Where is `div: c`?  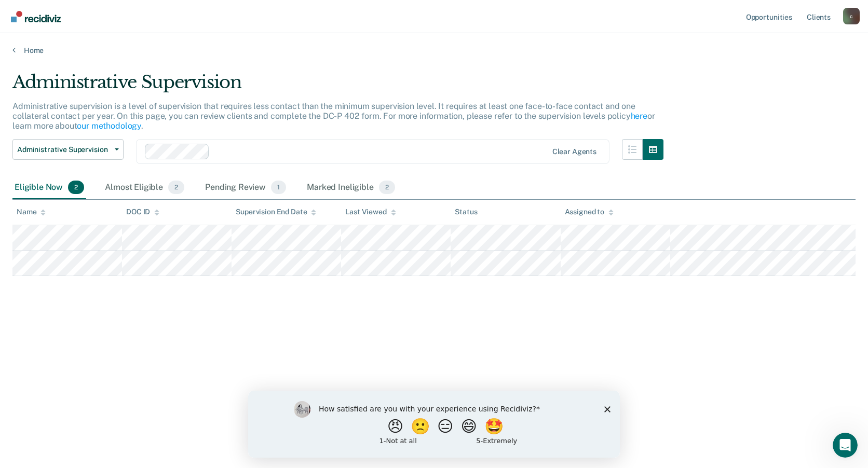 div: c is located at coordinates (852, 16).